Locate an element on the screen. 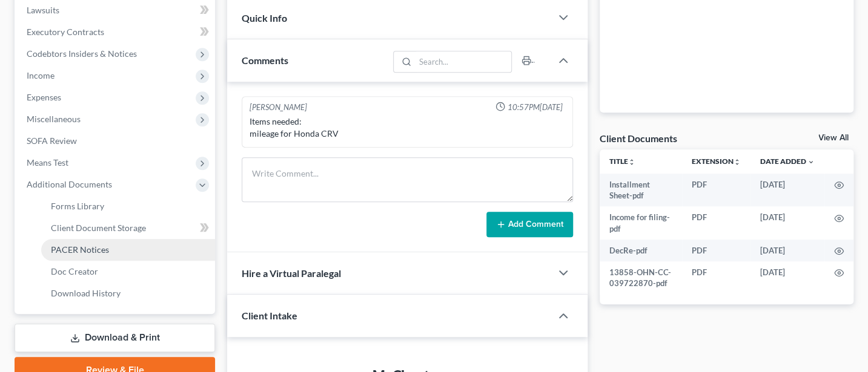 Image resolution: width=868 pixels, height=372 pixels. span: Lawsuits is located at coordinates (43, 10).